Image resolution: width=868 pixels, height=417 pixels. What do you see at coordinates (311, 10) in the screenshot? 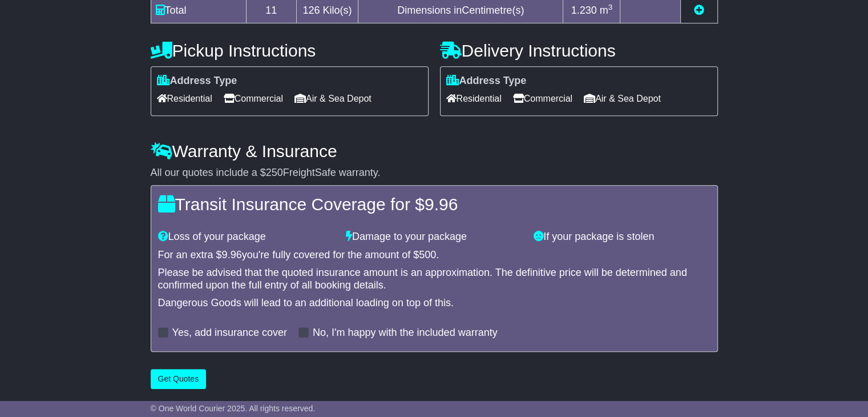
I see `span: 126` at bounding box center [311, 10].